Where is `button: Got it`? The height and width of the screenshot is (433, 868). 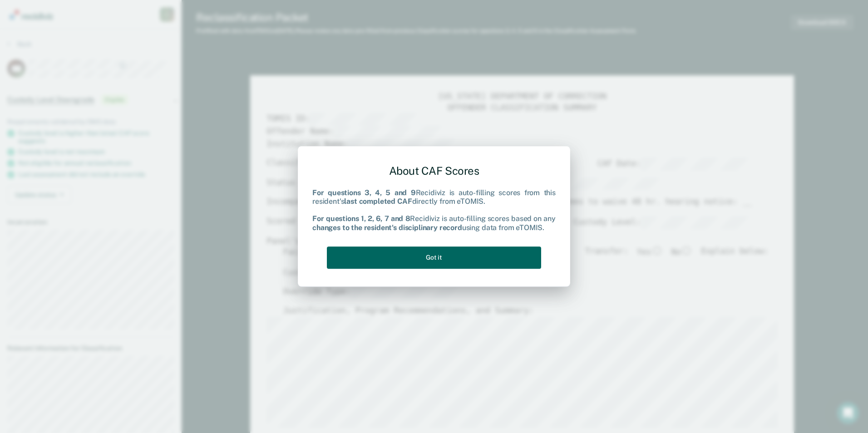 button: Got it is located at coordinates (434, 257).